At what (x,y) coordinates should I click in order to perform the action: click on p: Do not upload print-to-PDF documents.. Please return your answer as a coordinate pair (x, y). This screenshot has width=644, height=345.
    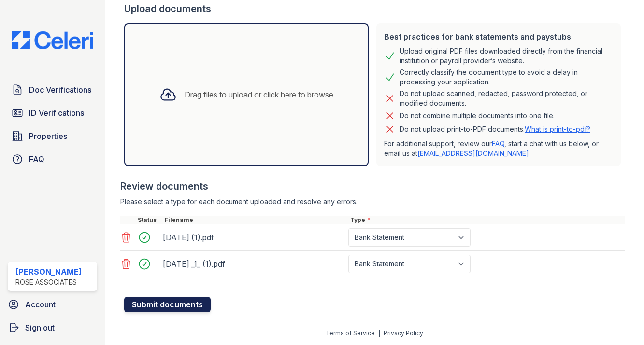
    Looking at the image, I should click on (495, 130).